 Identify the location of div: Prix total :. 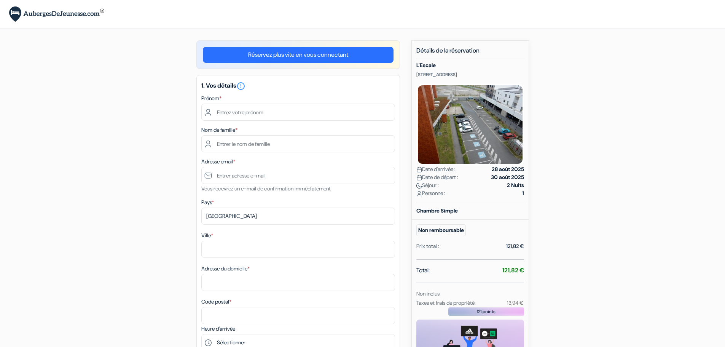
(428, 246).